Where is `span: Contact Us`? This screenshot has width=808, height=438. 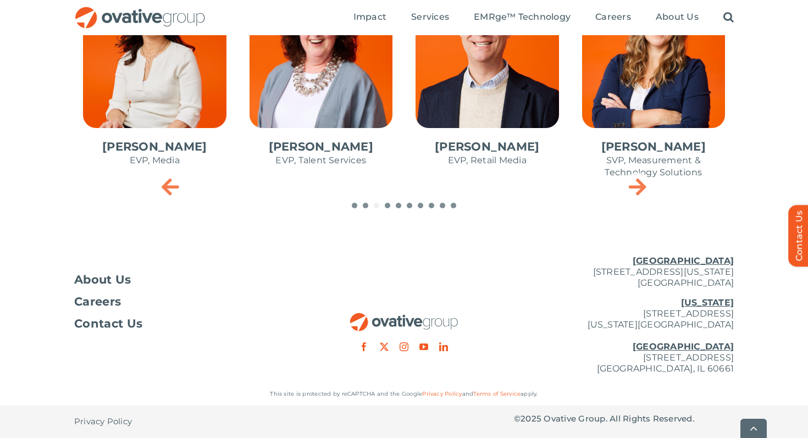 span: Contact Us is located at coordinates (108, 324).